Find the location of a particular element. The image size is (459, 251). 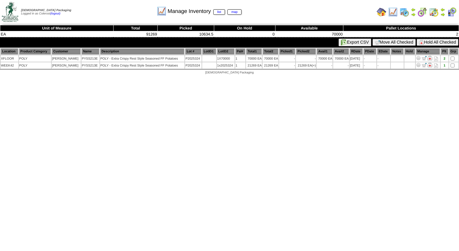

img: calendarcustomer.gif is located at coordinates (452, 12).